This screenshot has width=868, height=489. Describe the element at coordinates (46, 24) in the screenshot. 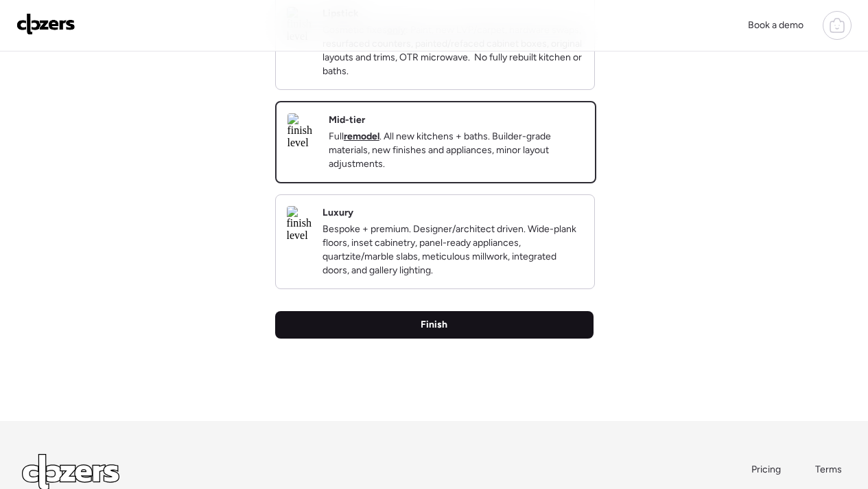

I see `img: Logo` at that location.